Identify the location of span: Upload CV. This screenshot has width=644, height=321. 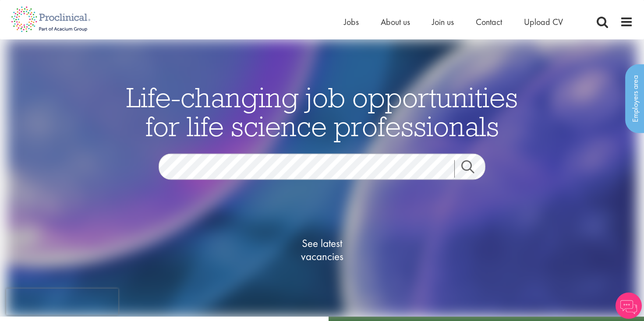
(543, 22).